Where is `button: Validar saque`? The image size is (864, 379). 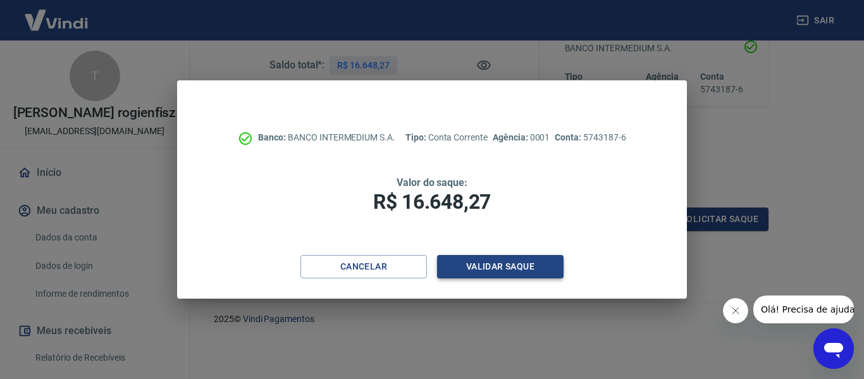
button: Validar saque is located at coordinates (500, 266).